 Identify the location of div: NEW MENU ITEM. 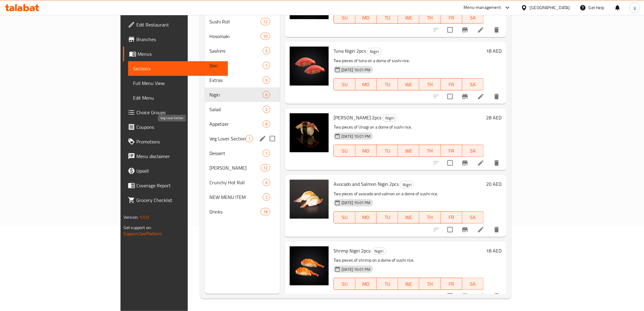
(236, 197).